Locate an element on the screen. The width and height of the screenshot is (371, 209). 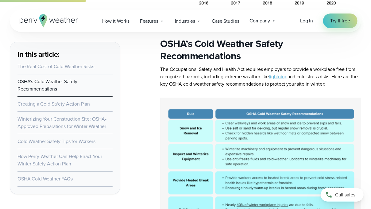
span: Log in is located at coordinates (306, 21).